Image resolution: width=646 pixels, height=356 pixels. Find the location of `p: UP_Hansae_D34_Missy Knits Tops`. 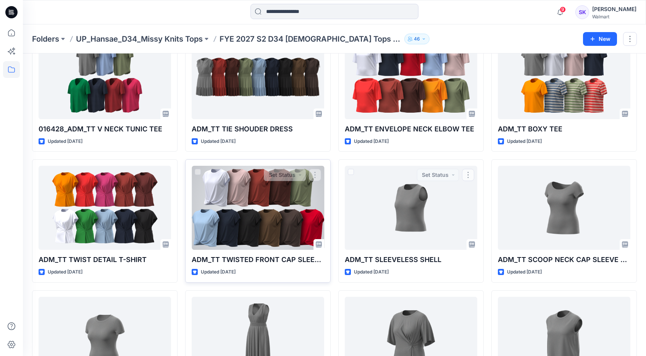

p: UP_Hansae_D34_Missy Knits Tops is located at coordinates (139, 39).